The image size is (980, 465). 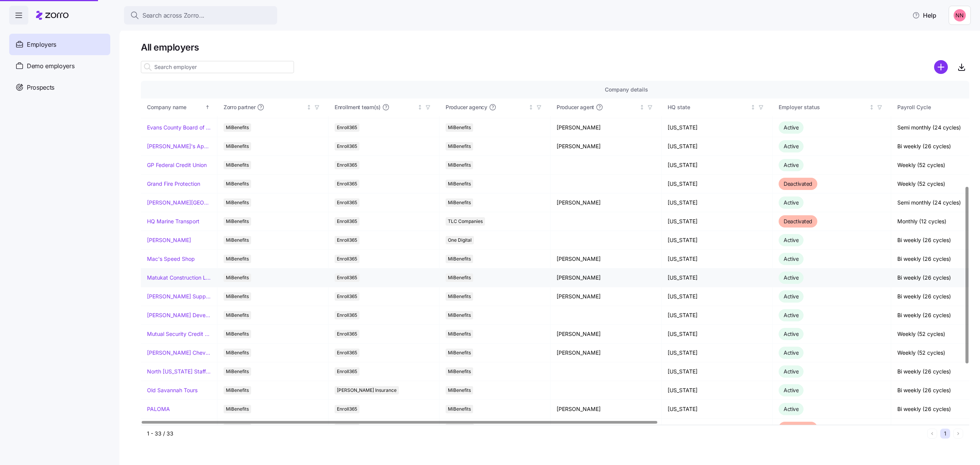 I want to click on a: GP Federal Credit Union, so click(x=177, y=165).